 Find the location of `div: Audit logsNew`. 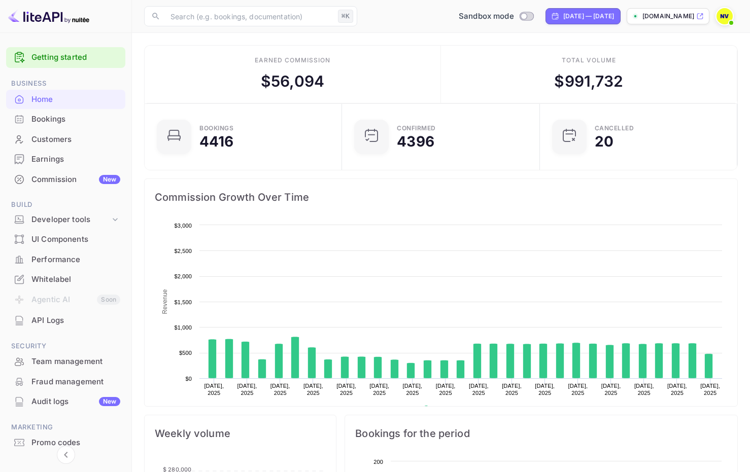

div: Audit logsNew is located at coordinates (65, 402).